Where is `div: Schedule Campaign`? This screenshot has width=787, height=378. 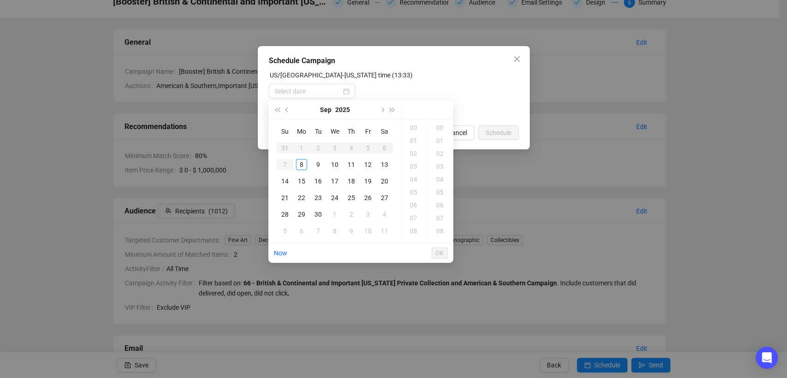 div: Schedule Campaign is located at coordinates (394, 61).